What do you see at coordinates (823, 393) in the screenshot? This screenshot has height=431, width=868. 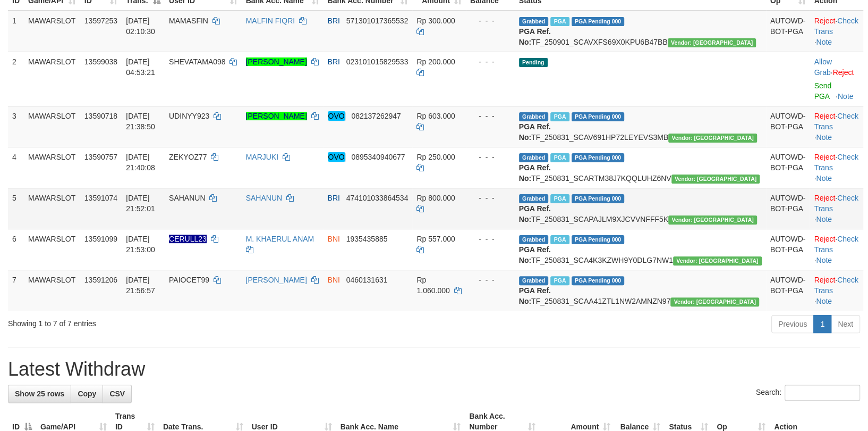 I see `input: Search:` at bounding box center [823, 393].